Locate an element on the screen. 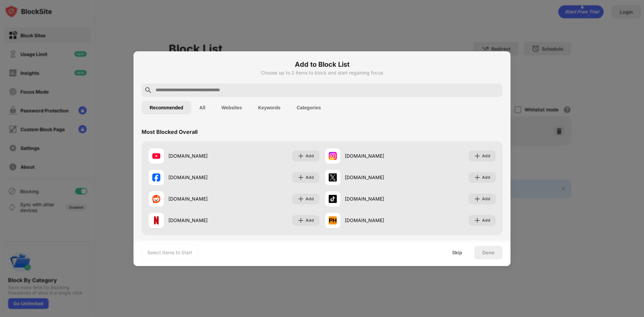 The image size is (644, 317). div: Most Blocked Overall is located at coordinates (169, 131).